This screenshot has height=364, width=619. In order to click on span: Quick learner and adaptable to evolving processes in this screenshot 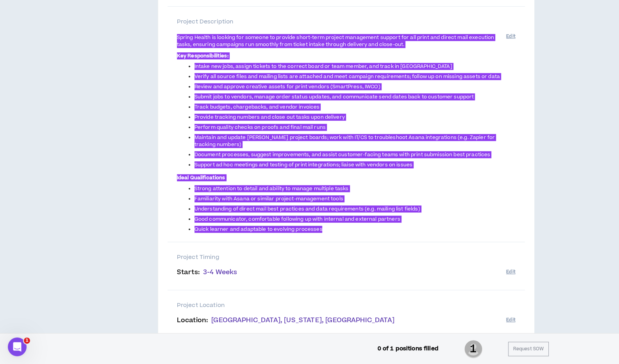, I will do `click(258, 229)`.